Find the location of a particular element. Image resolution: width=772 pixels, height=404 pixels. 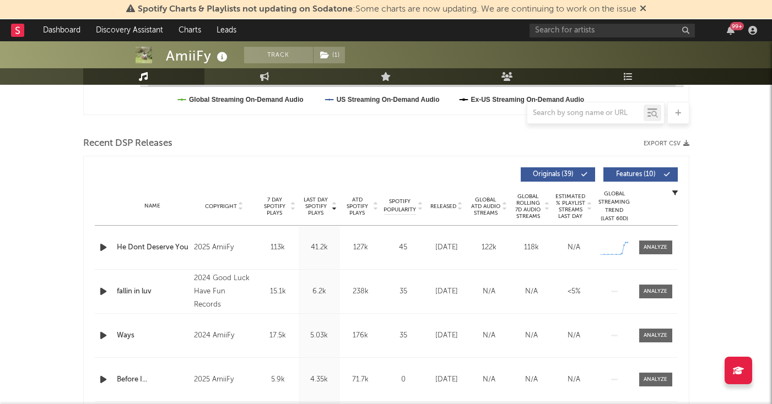

div: 0 is located at coordinates (403, 380).